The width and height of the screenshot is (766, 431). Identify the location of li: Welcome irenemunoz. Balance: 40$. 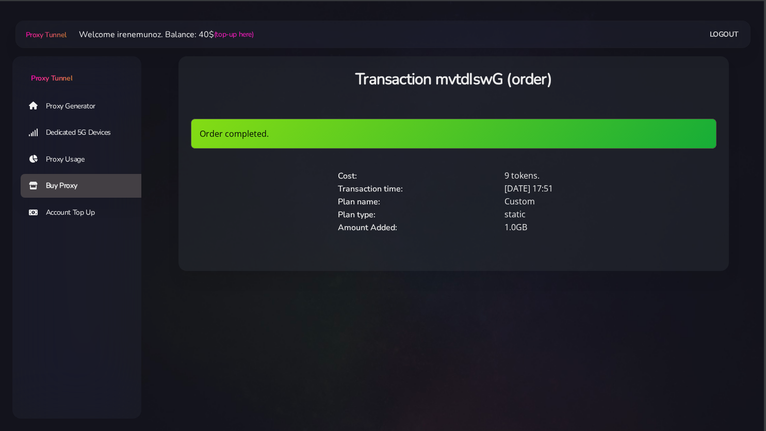
(160, 35).